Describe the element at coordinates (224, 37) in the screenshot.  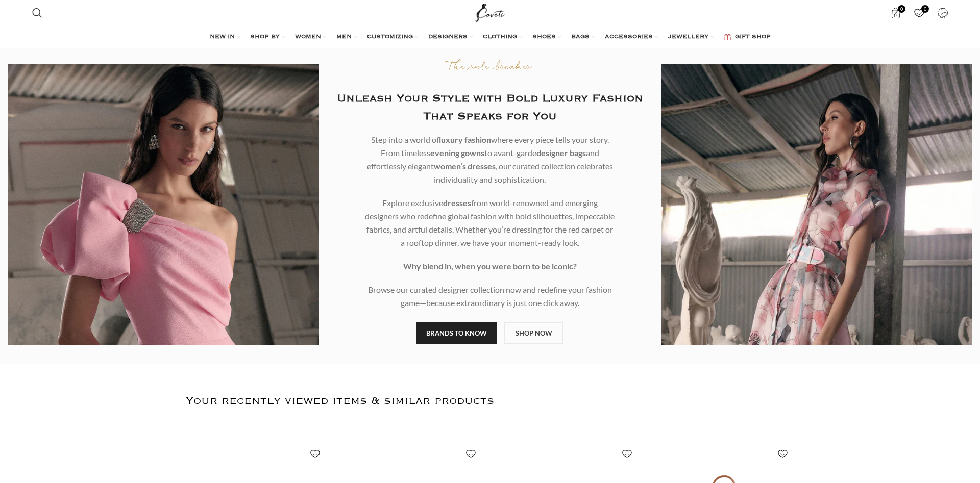
I see `a: NEW IN` at that location.